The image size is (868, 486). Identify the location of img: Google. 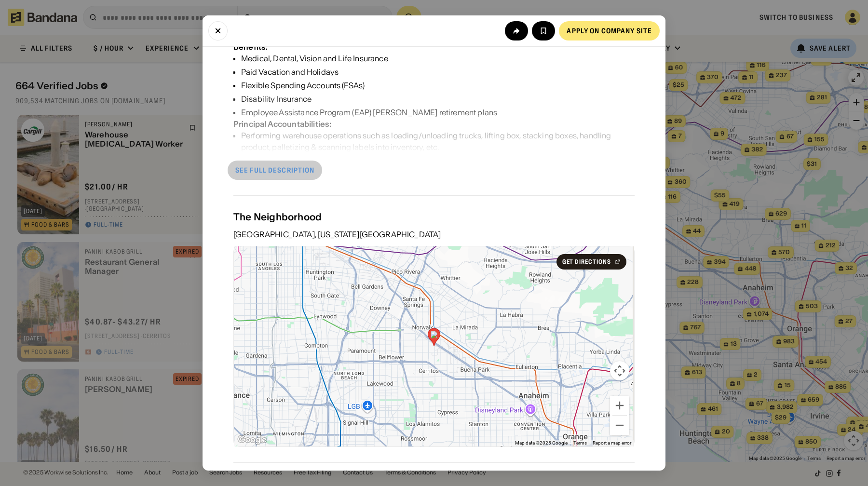
(253, 440).